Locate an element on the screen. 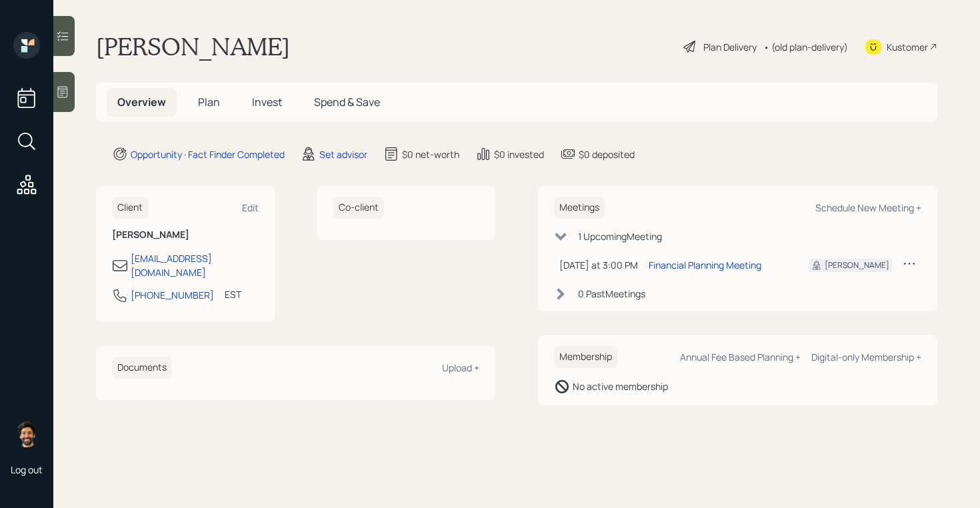  div: Schedule New Meeting + is located at coordinates (868, 207).